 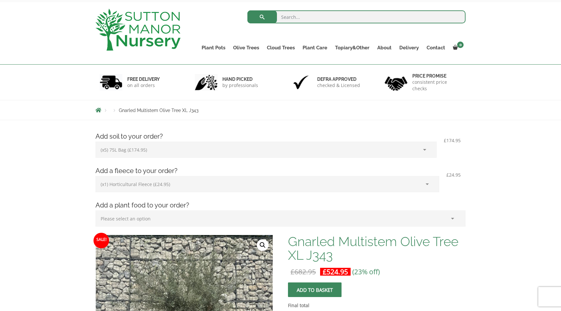 I want to click on h6: Defra approved, so click(x=338, y=79).